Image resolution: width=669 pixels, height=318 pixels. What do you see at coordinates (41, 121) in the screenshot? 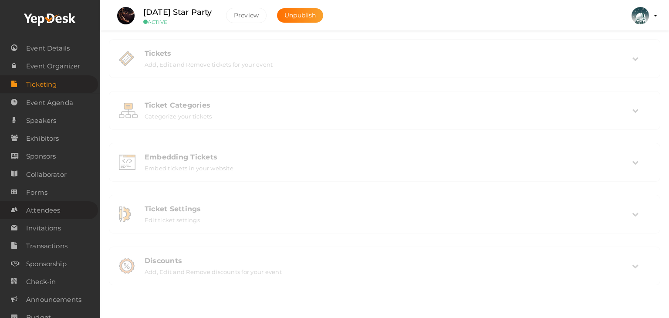
I see `span: Speakers` at bounding box center [41, 121].